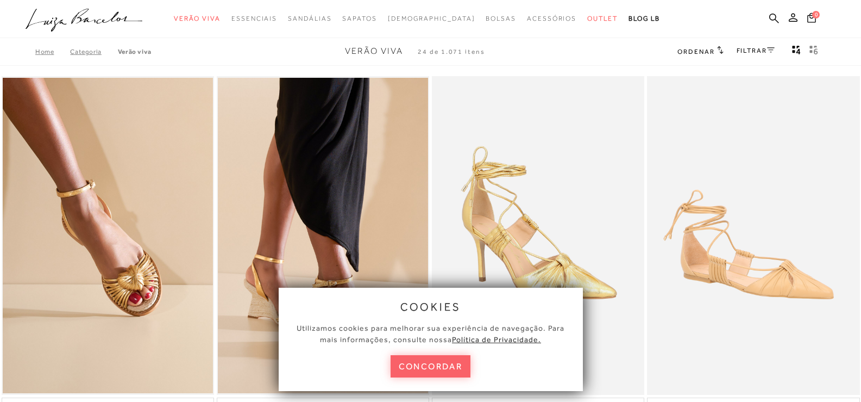  I want to click on a: RASTEIRA OURO COM SOLADO EM JUTÁ RASTEIRA OURO COM SOLADO EM JUTÁ, so click(108, 235).